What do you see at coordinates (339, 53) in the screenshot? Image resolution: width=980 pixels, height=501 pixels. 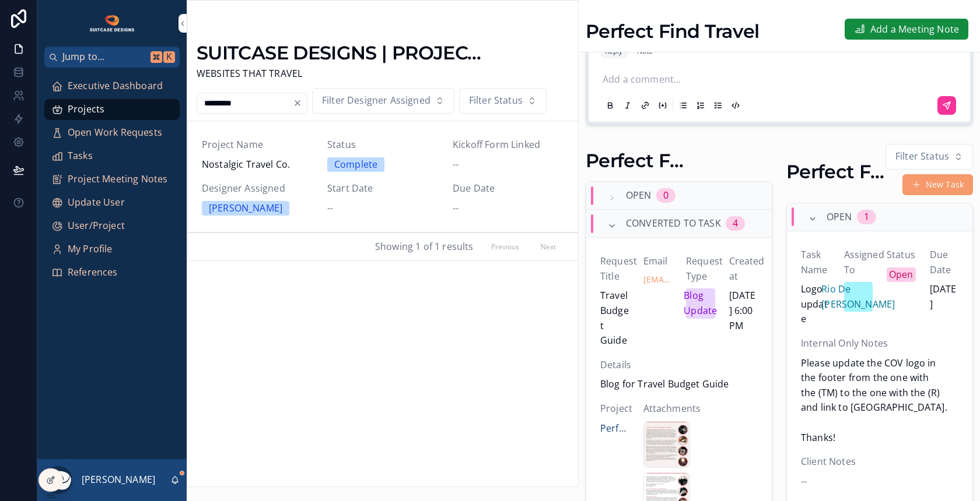 I see `h1: SUITCASE DESIGNS | PROJECTS` at bounding box center [339, 53].